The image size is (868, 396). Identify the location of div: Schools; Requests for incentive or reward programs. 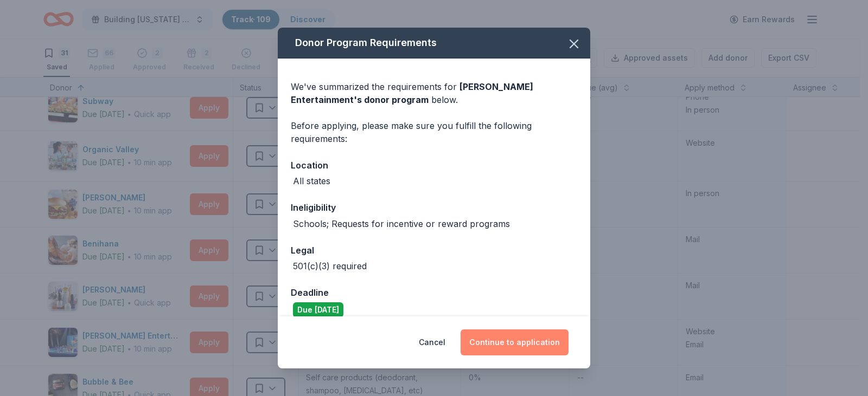
(402, 224).